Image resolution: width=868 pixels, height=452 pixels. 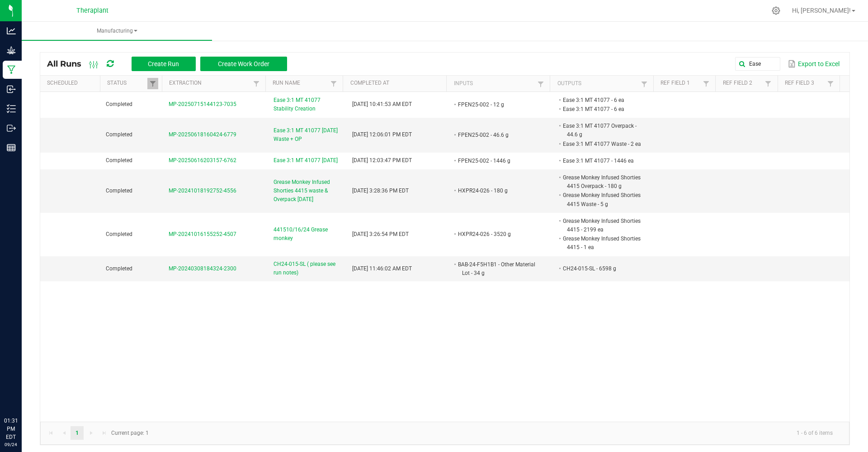 What do you see at coordinates (498, 84) in the screenshot?
I see `th: Inputs` at bounding box center [498, 84].